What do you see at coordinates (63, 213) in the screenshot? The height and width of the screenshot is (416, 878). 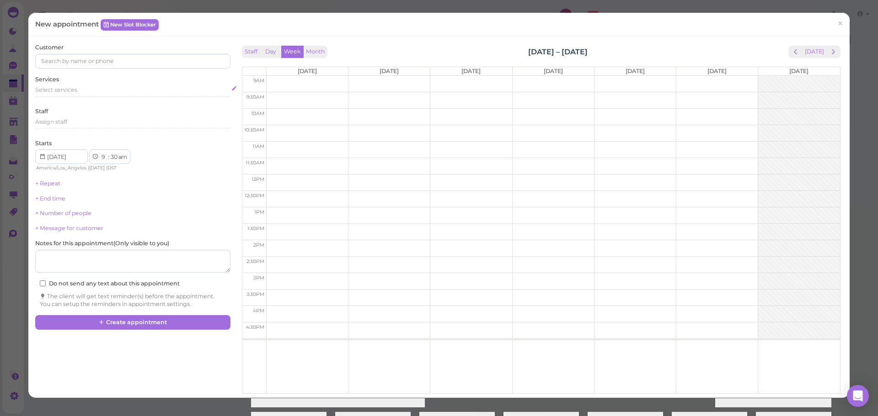 I see `a: + Number of people` at bounding box center [63, 213].